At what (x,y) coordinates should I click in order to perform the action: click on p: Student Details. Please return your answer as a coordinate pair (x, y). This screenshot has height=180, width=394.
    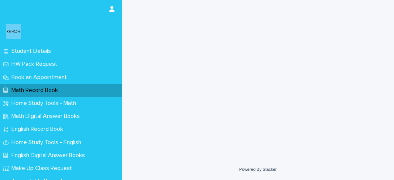
    Looking at the image, I should click on (32, 51).